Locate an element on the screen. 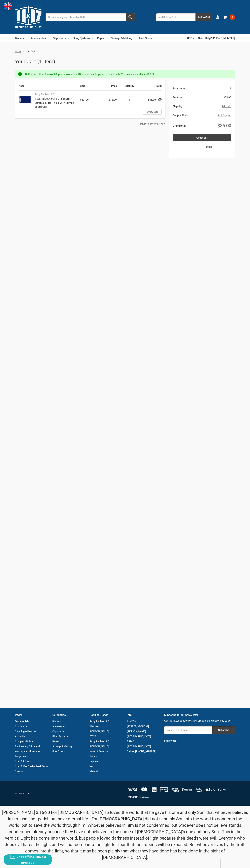 This screenshot has width=250, height=868. strong: Total Items: is located at coordinates (179, 88).